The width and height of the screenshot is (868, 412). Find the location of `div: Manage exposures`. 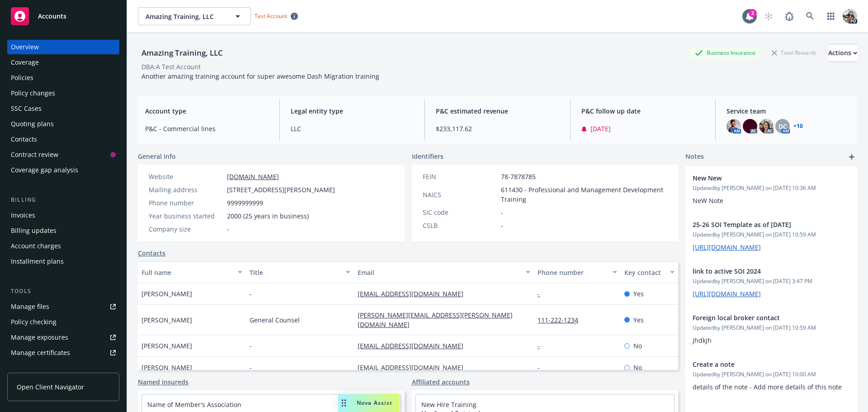

div: Manage exposures is located at coordinates (39, 338).